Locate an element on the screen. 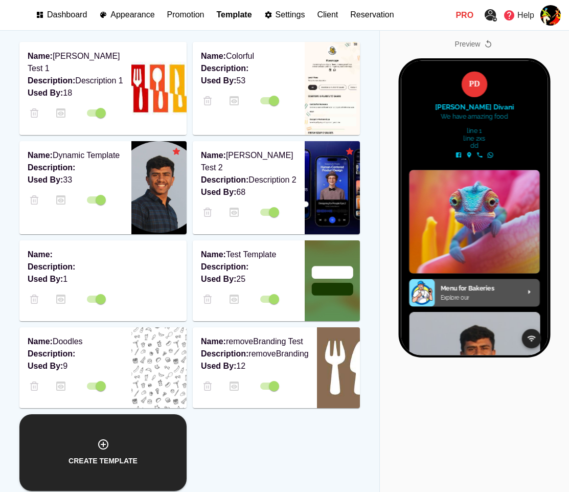 The width and height of the screenshot is (569, 492). a: Help is located at coordinates (518, 15).